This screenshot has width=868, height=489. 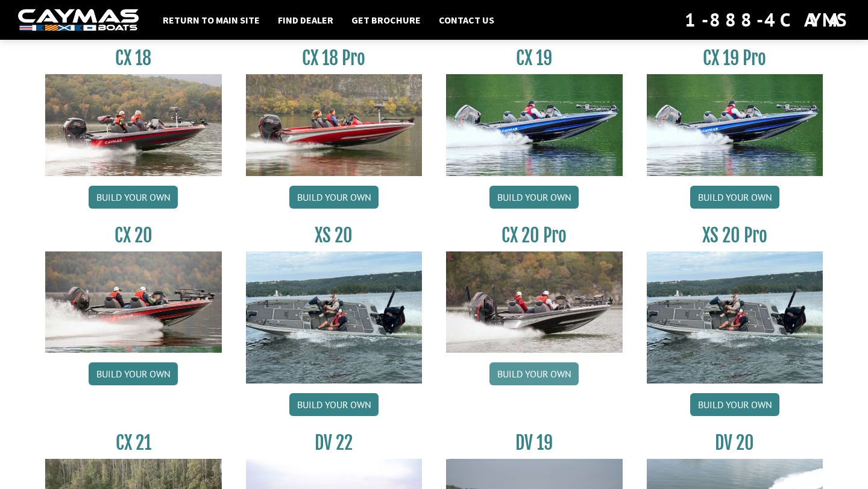 I want to click on a: Return to main site, so click(x=211, y=20).